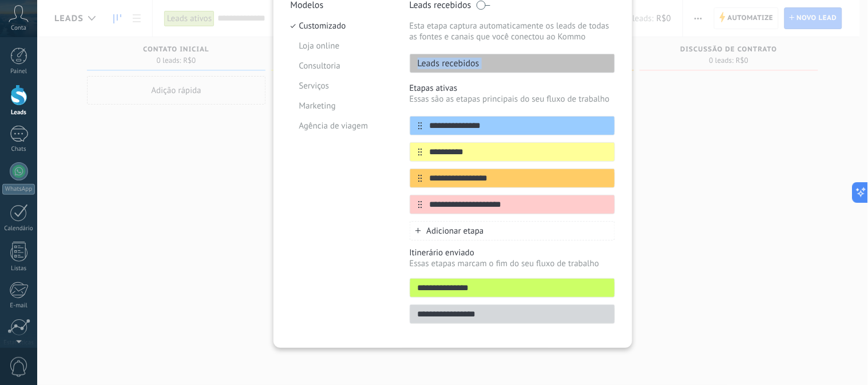  I want to click on p: Etapas ativas, so click(512, 88).